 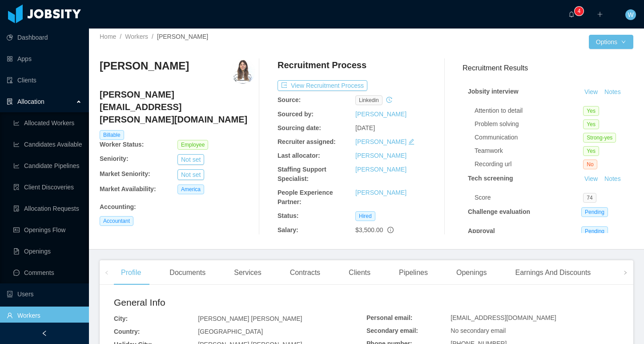 I want to click on i: icon: bell, so click(x=572, y=14).